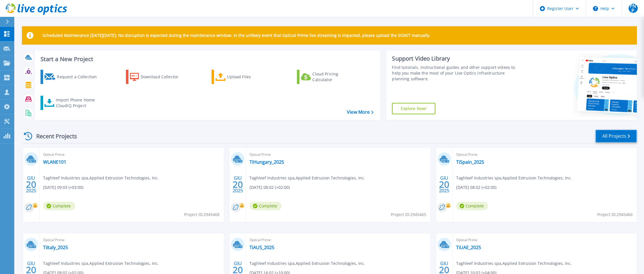 The height and width of the screenshot is (274, 644). I want to click on a: WLANE101, so click(54, 162).